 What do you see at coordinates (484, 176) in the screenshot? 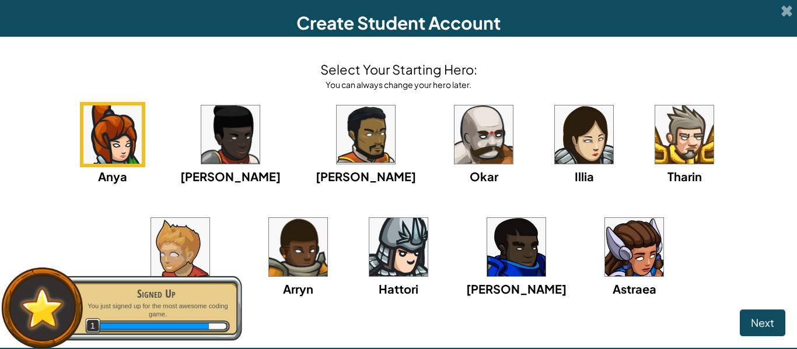
I see `span: Okar` at bounding box center [484, 176].